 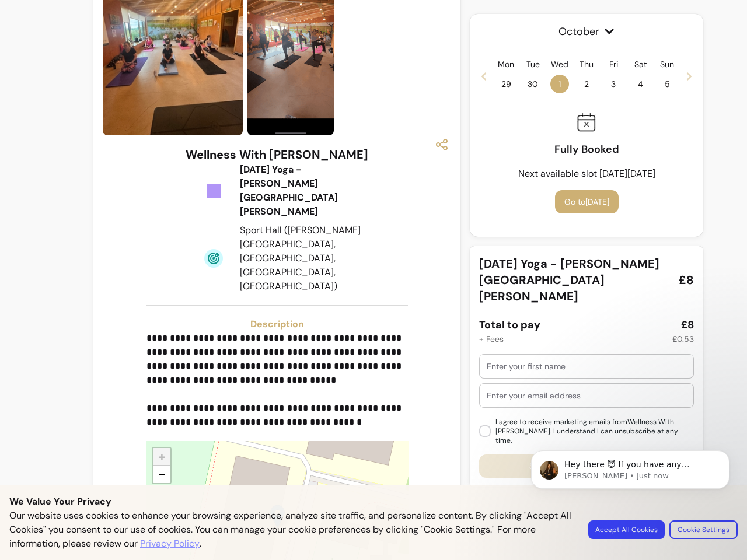 I want to click on p: Thu, so click(x=586, y=64).